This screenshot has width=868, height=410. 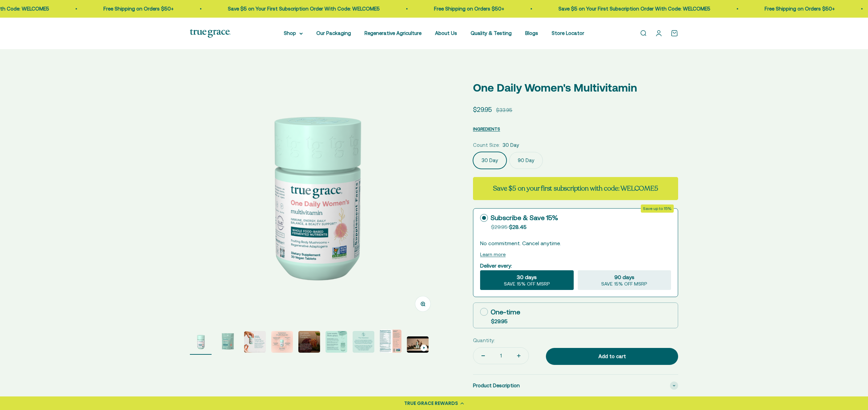 I want to click on sale-price: $29.95, so click(x=483, y=109).